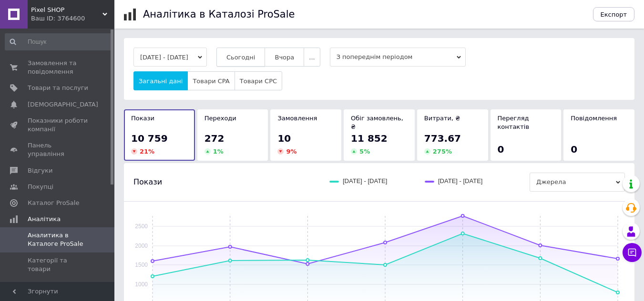 The width and height of the screenshot is (644, 301). Describe the element at coordinates (211, 81) in the screenshot. I see `button: Товари CPA` at that location.